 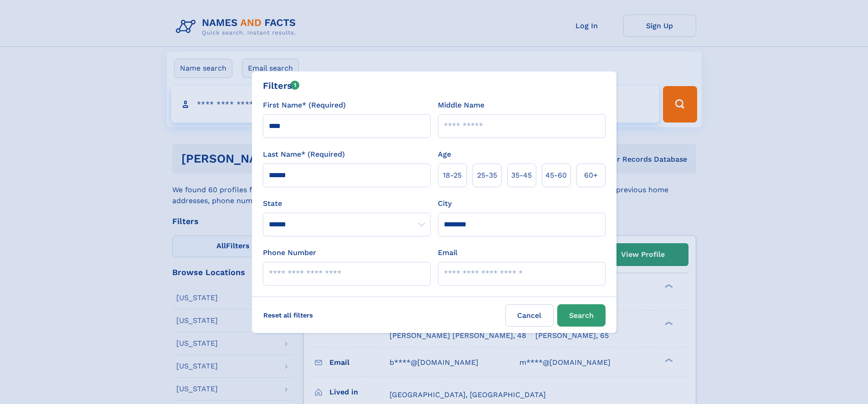 What do you see at coordinates (452, 175) in the screenshot?
I see `span: 18‑25` at bounding box center [452, 175].